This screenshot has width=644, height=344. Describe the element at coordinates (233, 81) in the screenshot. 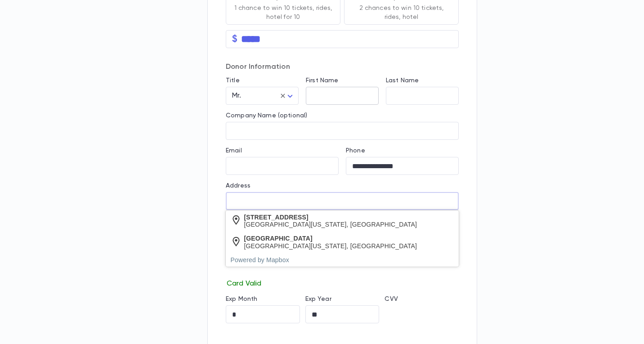

I see `label: Title` at that location.